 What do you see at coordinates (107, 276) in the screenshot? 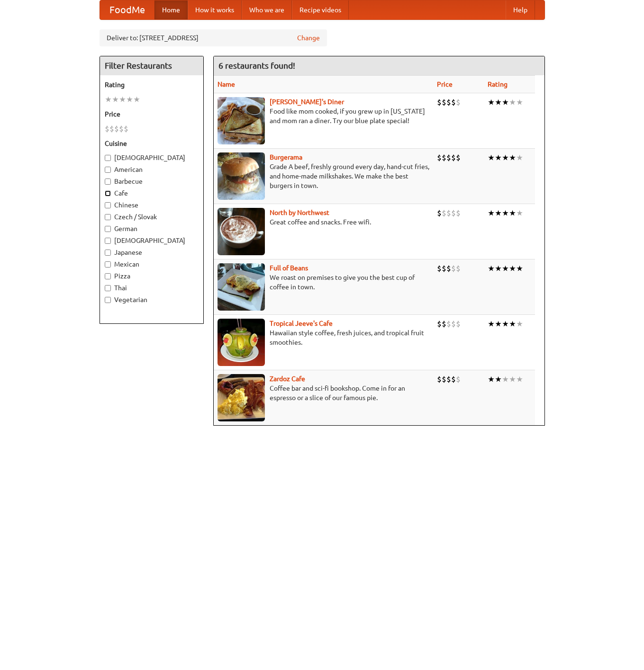
I see `input: Pizza` at bounding box center [107, 276].